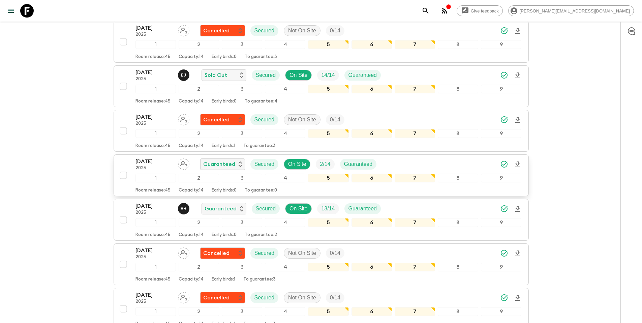 The height and width of the screenshot is (323, 642). What do you see at coordinates (224, 146) in the screenshot?
I see `p: Early birds: 1` at bounding box center [224, 146].